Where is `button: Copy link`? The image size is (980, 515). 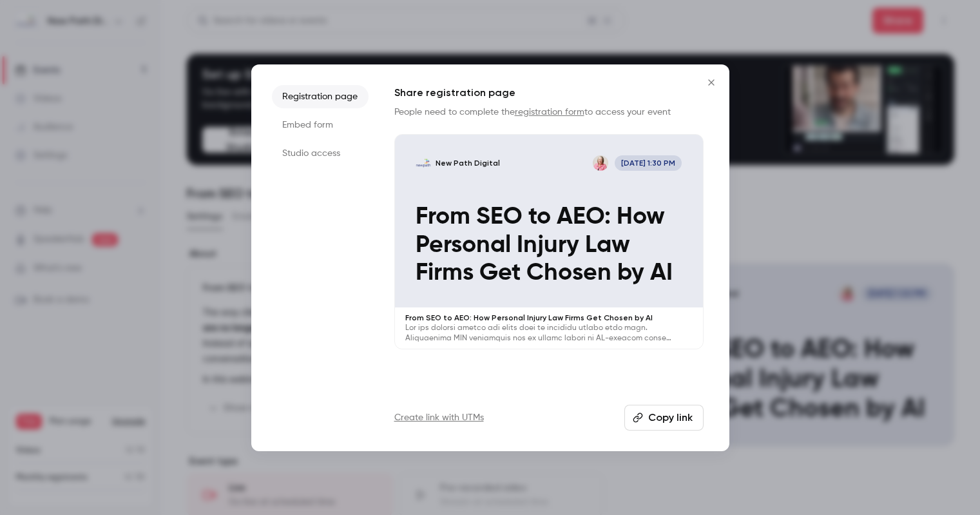
button: Copy link is located at coordinates (664, 418).